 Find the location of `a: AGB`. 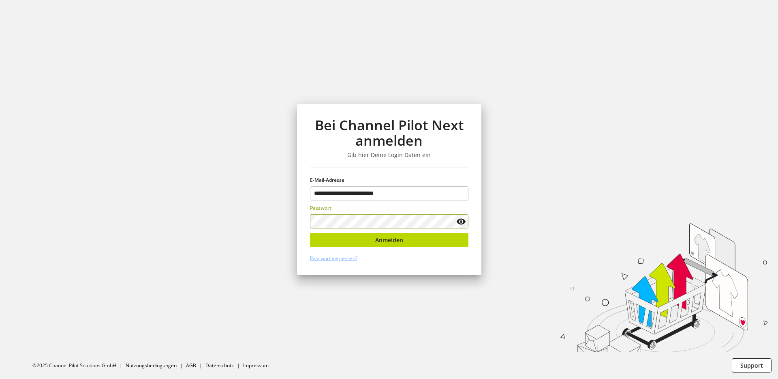

a: AGB is located at coordinates (191, 365).